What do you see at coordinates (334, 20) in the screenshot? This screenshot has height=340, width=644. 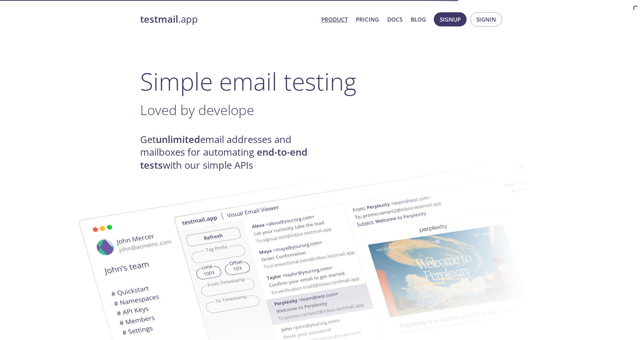 I see `a: Product` at bounding box center [334, 20].